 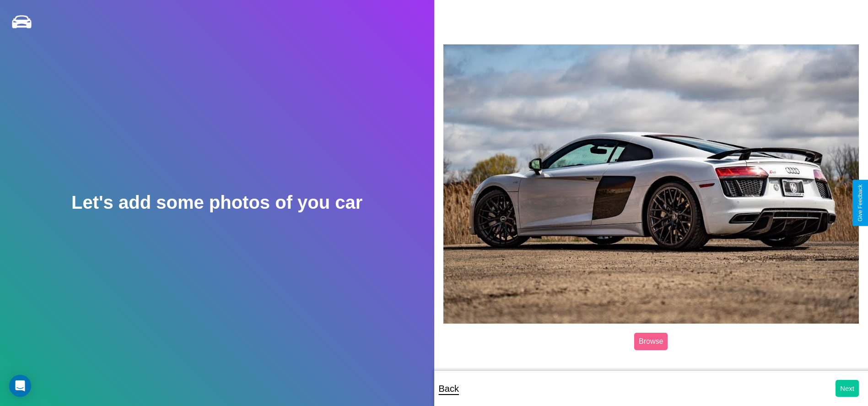 I want to click on label: Browse, so click(x=651, y=342).